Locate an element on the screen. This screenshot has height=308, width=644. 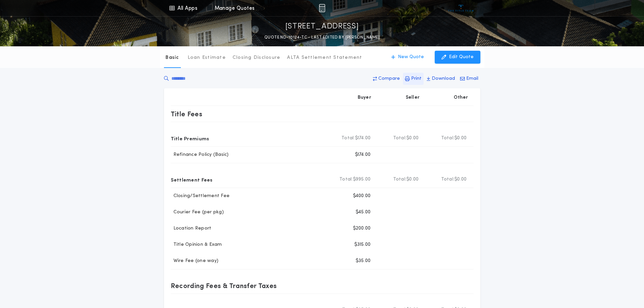
p: Wire Fee (one way) is located at coordinates (195, 261).